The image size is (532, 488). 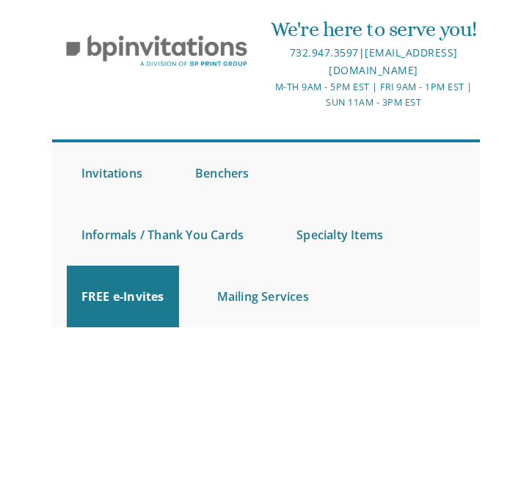 I want to click on a: FREE e-Invites, so click(x=123, y=296).